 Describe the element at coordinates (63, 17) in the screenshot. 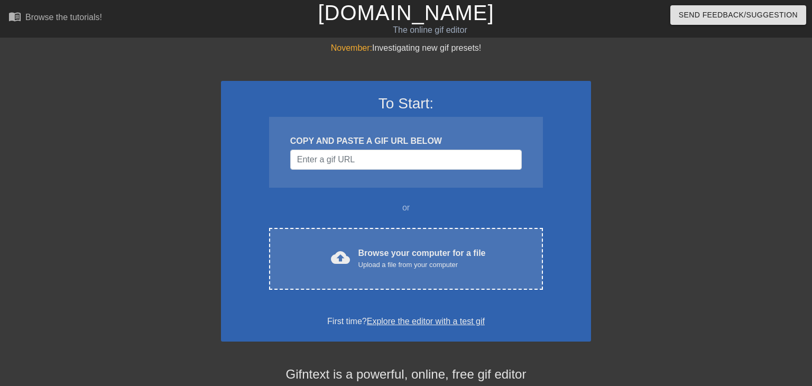

I see `div: Browse the tutorials!` at that location.